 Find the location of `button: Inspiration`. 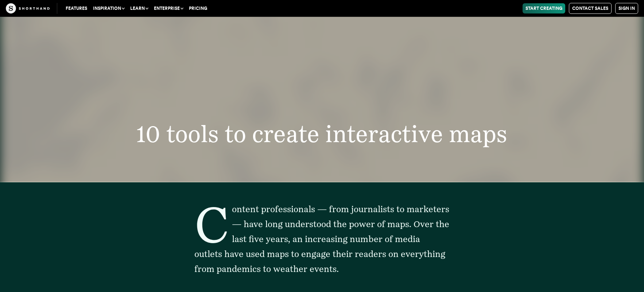

button: Inspiration is located at coordinates (109, 8).